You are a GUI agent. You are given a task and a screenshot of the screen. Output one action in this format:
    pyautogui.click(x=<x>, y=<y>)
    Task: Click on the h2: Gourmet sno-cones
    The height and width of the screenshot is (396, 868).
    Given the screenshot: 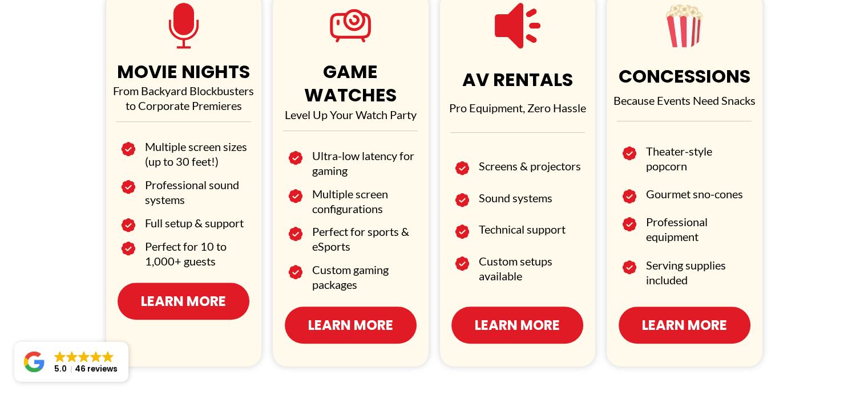 What is the action you would take?
    pyautogui.click(x=698, y=194)
    